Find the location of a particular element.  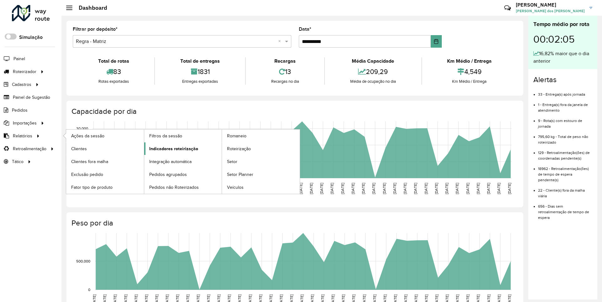

a: Filtros da sessão is located at coordinates (183, 136).